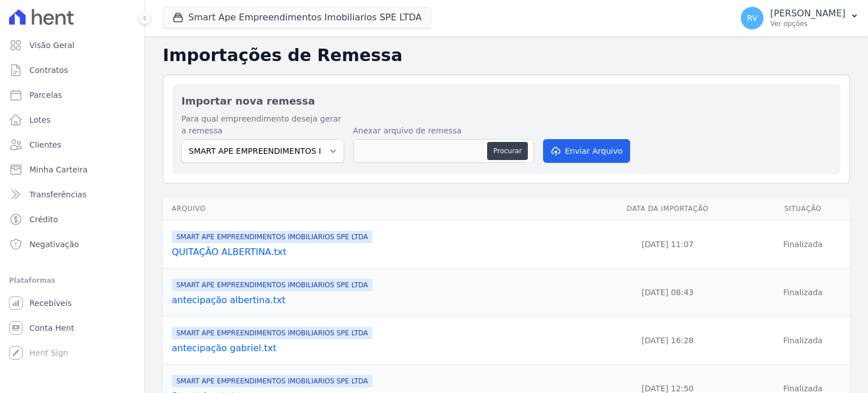 Image resolution: width=868 pixels, height=393 pixels. Describe the element at coordinates (40, 120) in the screenshot. I see `span: Lotes` at that location.